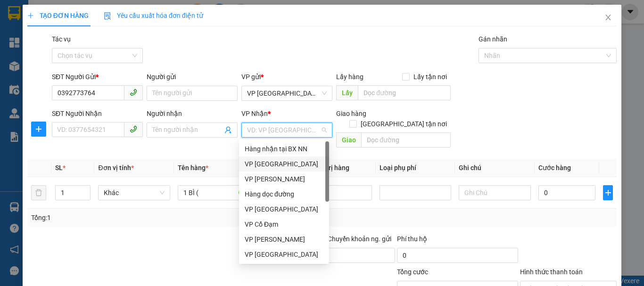  Describe the element at coordinates (332, 168) in the screenshot. I see `span: Giá trị hàng` at that location.